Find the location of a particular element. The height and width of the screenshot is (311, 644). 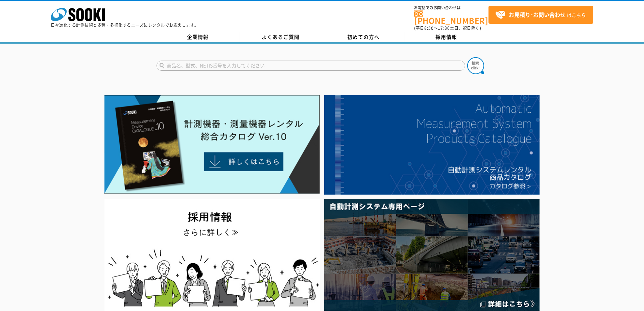

a: 企業情報 is located at coordinates (198, 37).